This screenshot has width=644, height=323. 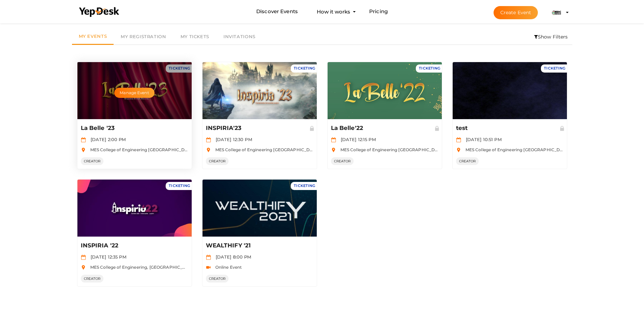 What do you see at coordinates (93, 36) in the screenshot?
I see `span: My Events` at bounding box center [93, 36].